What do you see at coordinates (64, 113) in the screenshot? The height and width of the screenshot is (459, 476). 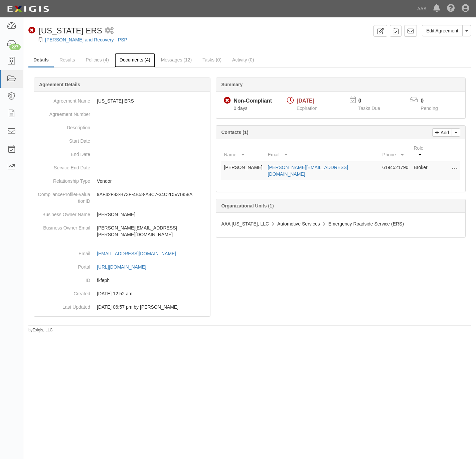 I see `dt: Agreement Number` at bounding box center [64, 113].